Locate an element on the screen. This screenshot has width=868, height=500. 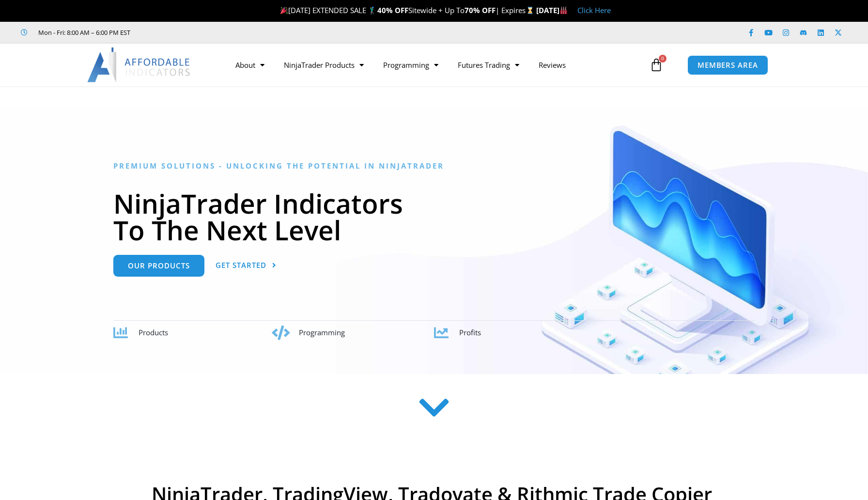
a: About is located at coordinates (250, 65).